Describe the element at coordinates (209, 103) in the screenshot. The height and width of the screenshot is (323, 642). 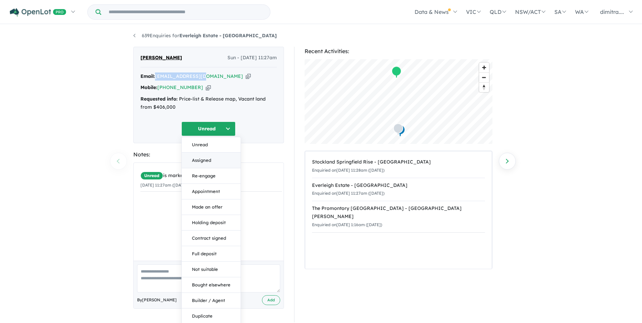
I see `div: Price-list & Release map, Vacant land from $406,000` at that location.